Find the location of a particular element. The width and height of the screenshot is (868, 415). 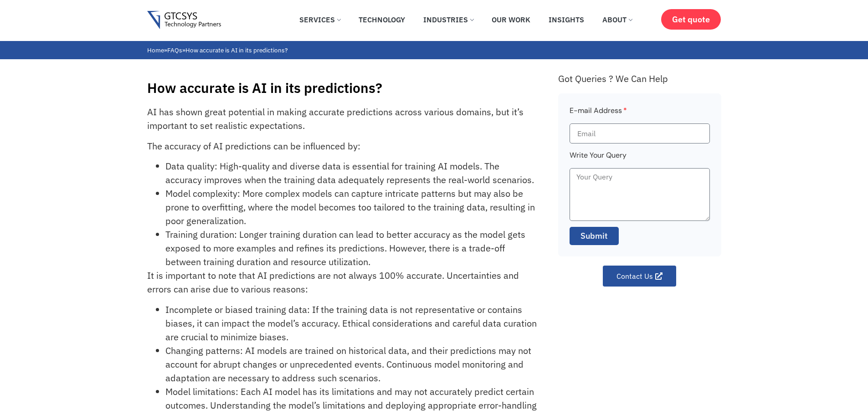

li: Model complexity: More complex models can capture intricate patterns but may also be prone to ove... is located at coordinates (352, 208).